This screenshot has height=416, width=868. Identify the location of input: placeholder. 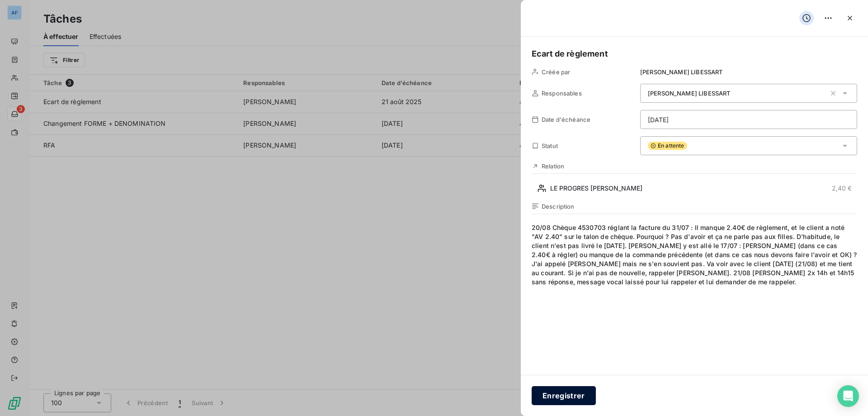
(749, 120).